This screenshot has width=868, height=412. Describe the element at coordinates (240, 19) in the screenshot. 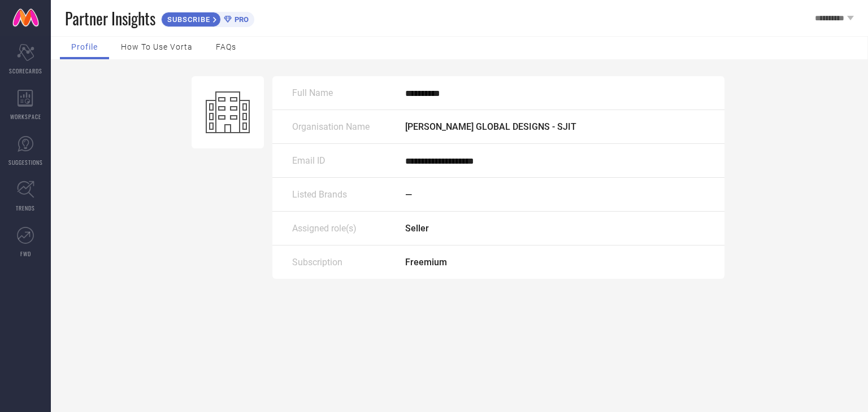

I see `span: PRO` at that location.